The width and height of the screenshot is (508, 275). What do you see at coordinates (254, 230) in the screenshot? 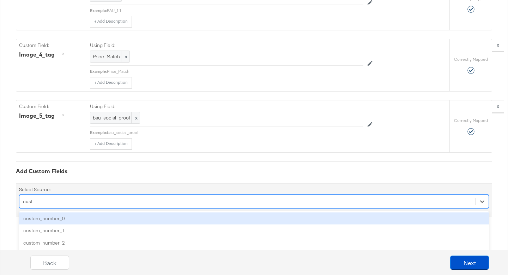
I see `div: custom_number_1` at bounding box center [254, 230].